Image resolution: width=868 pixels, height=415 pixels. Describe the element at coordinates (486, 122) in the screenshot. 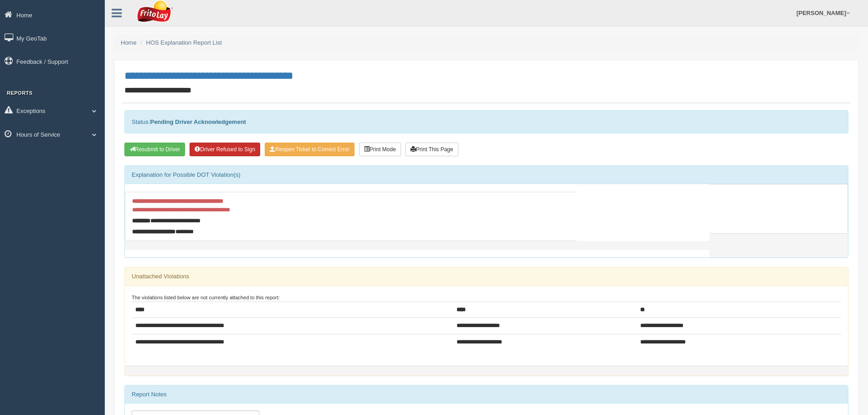

I see `div: Status:` at that location.